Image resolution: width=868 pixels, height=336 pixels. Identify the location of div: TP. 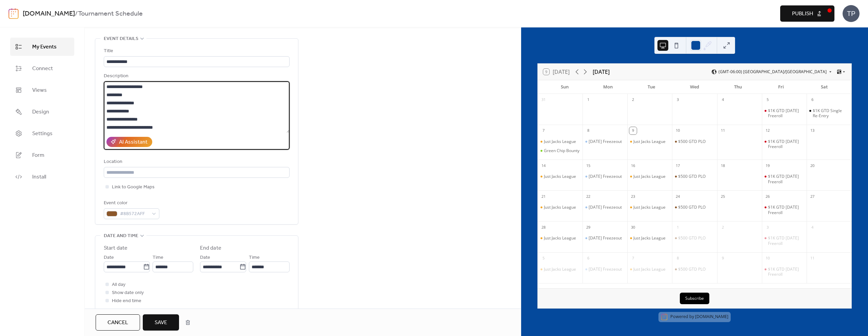
(851, 13).